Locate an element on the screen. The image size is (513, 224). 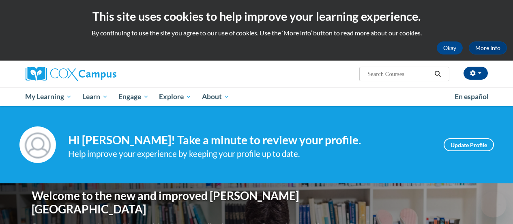
img: Profile Image is located at coordinates (38, 145).